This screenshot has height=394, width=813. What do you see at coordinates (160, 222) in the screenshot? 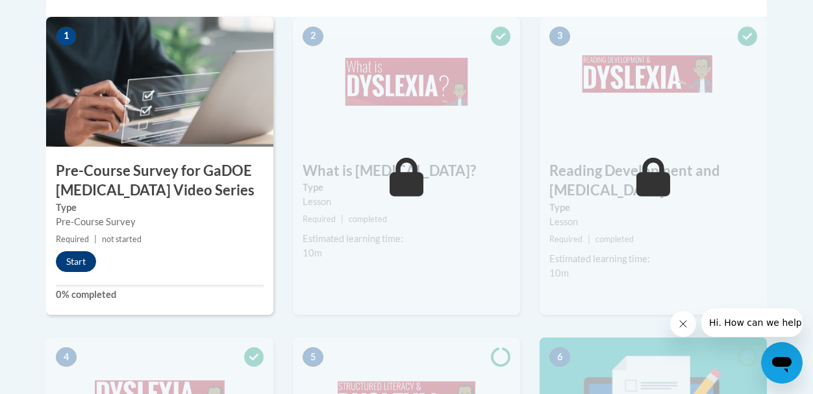
I see `div: Pre-Course Survey` at bounding box center [160, 222].